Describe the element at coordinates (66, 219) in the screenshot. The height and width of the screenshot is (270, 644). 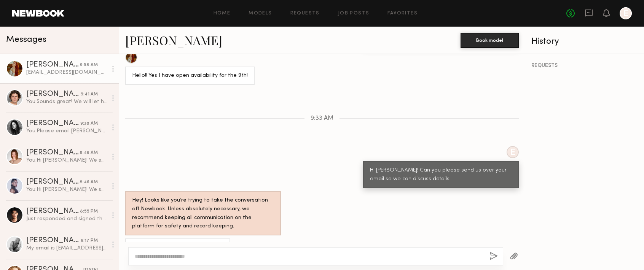
I see `div: Just responded and signed the NDA. Looking forward to working with you!` at that location.